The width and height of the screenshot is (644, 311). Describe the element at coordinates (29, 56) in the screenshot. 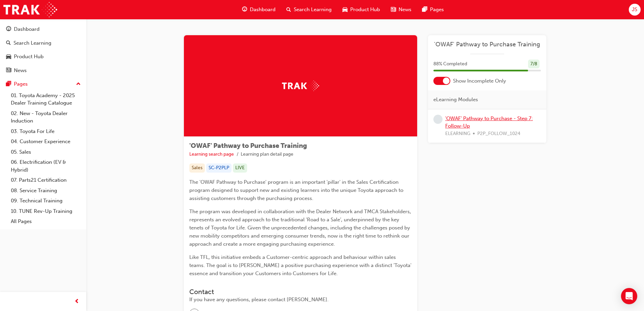

I see `div: Product Hub` at that location.